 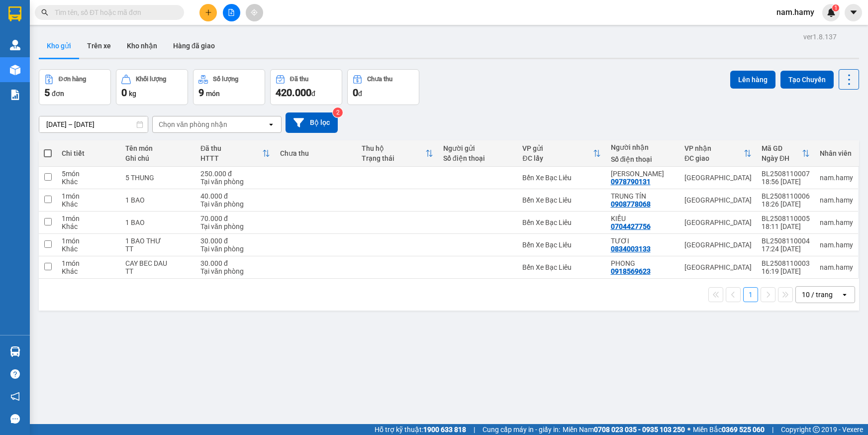 What do you see at coordinates (254, 12) in the screenshot?
I see `span: aim` at bounding box center [254, 12].